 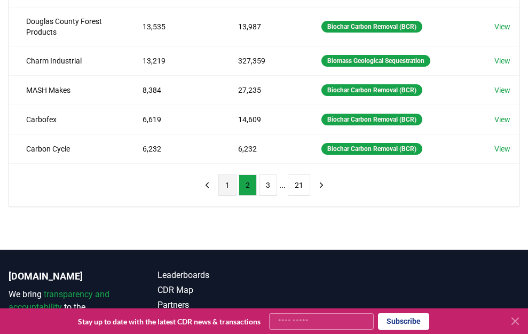 What do you see at coordinates (227, 185) in the screenshot?
I see `button: 1` at bounding box center [227, 185].